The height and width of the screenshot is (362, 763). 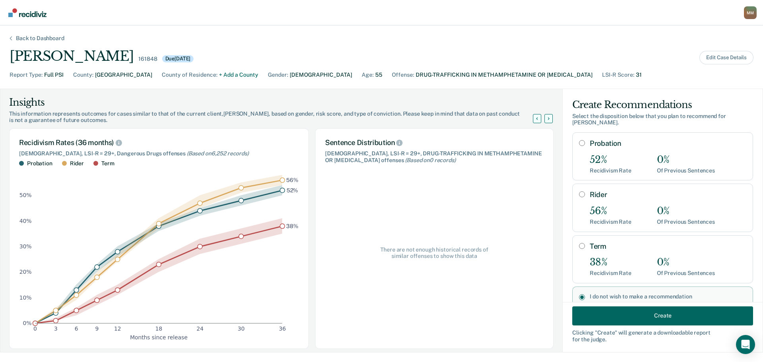 I want to click on text: 0%, so click(x=27, y=323).